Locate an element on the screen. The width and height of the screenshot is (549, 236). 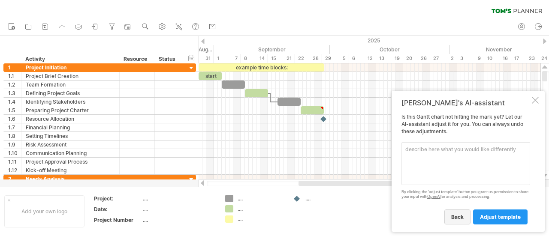
div: Setting Timelines is located at coordinates (70, 136).